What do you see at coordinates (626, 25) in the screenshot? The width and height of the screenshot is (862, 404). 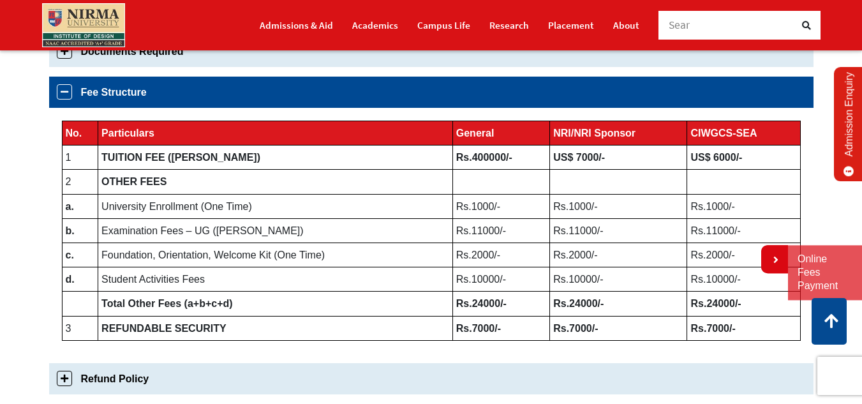 I see `a: About` at bounding box center [626, 25].